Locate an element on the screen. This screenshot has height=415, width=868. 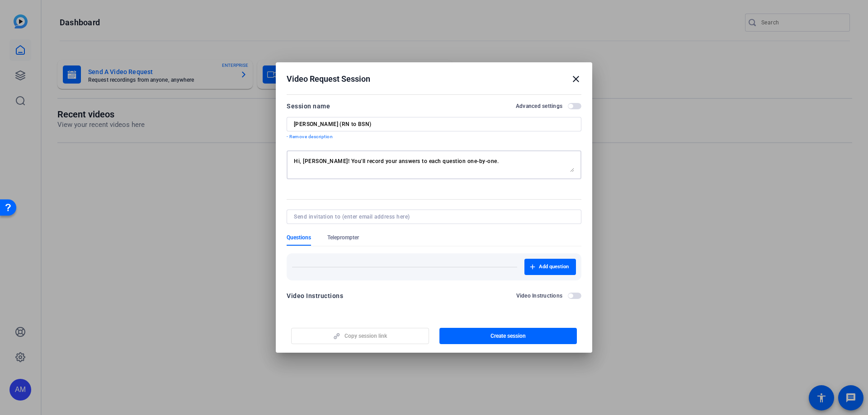
input: Send invitation to (enter email address here) is located at coordinates (432, 217).